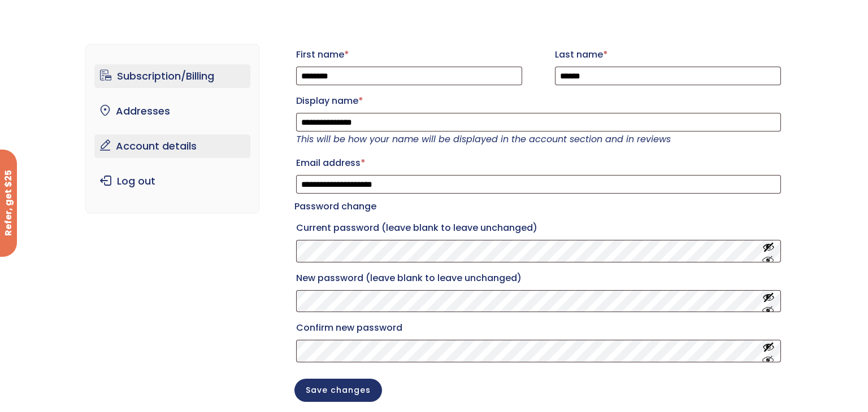 The height and width of the screenshot is (412, 868). What do you see at coordinates (338, 390) in the screenshot?
I see `button: Save changes` at bounding box center [338, 390].